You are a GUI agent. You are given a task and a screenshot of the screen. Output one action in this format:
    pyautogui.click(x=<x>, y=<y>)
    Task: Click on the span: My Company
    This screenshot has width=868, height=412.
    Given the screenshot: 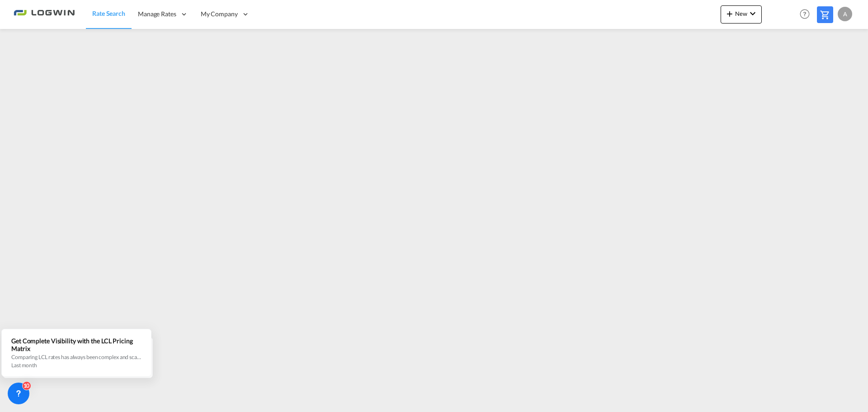 What is the action you would take?
    pyautogui.click(x=219, y=14)
    